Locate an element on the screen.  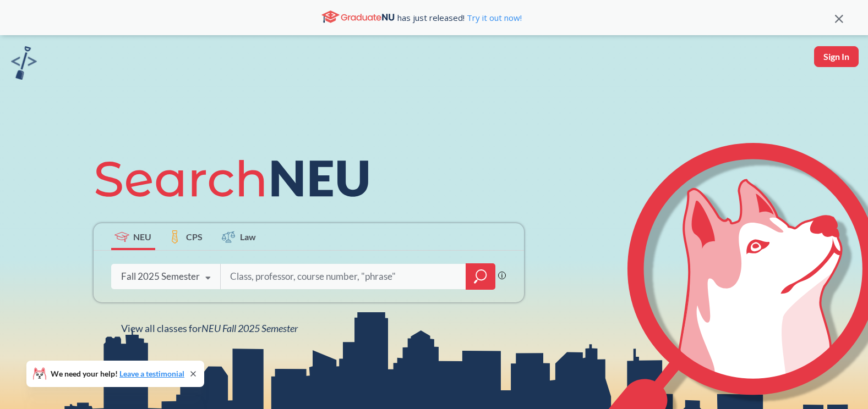
svg: magnifying glass is located at coordinates (480, 276).